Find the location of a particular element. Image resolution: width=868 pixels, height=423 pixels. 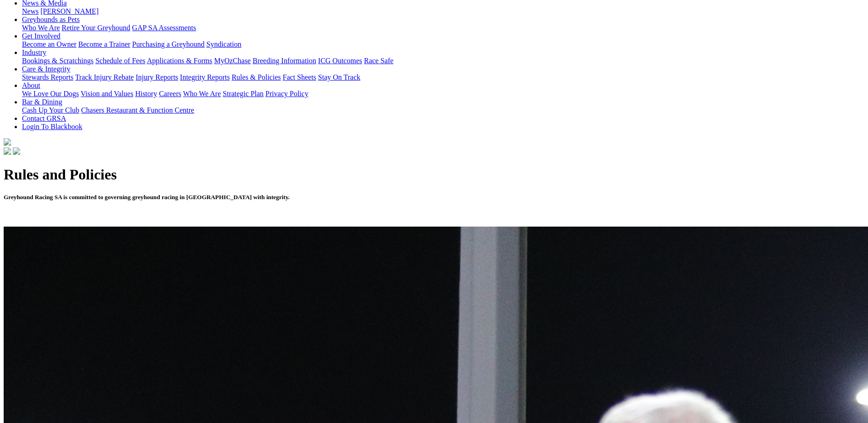

div: News & Media is located at coordinates (443, 11).